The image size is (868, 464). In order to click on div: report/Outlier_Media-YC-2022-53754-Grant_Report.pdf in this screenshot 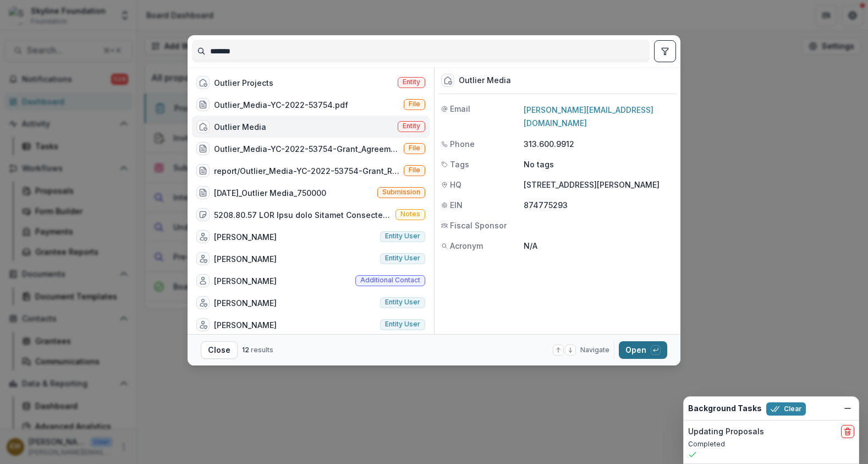, I will do `click(306, 170)`.